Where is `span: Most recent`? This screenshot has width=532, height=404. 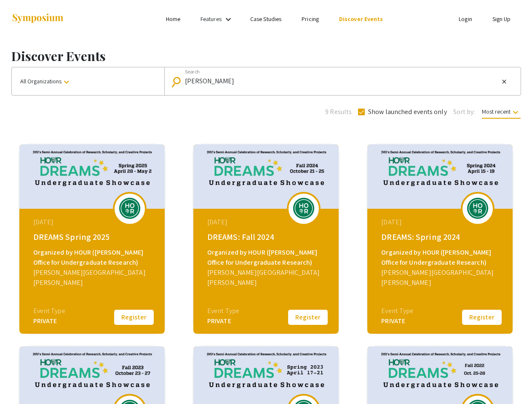 span: Most recent is located at coordinates (502, 113).